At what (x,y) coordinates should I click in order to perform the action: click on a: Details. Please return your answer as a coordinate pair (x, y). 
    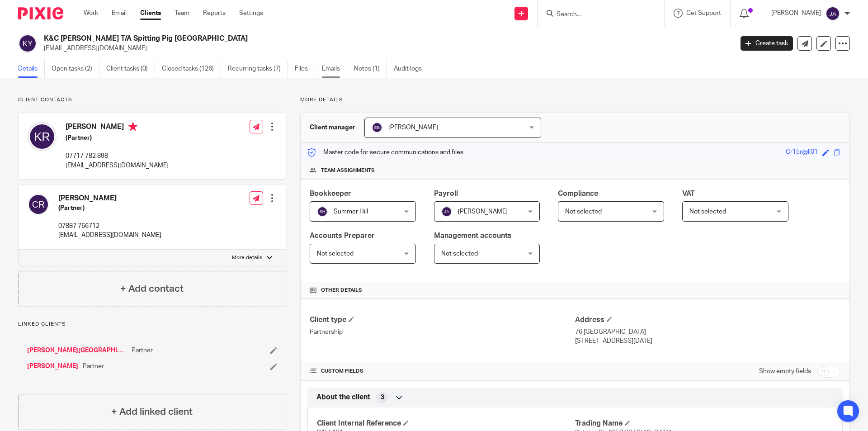
    Looking at the image, I should click on (31, 69).